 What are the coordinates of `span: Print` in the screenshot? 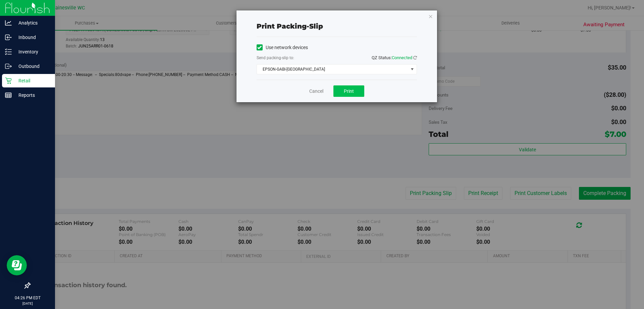 It's located at (349, 91).